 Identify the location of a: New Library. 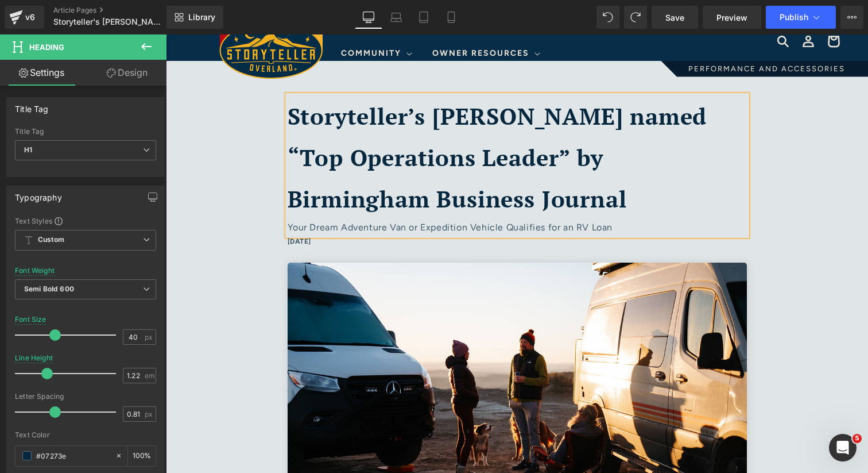
(194, 18).